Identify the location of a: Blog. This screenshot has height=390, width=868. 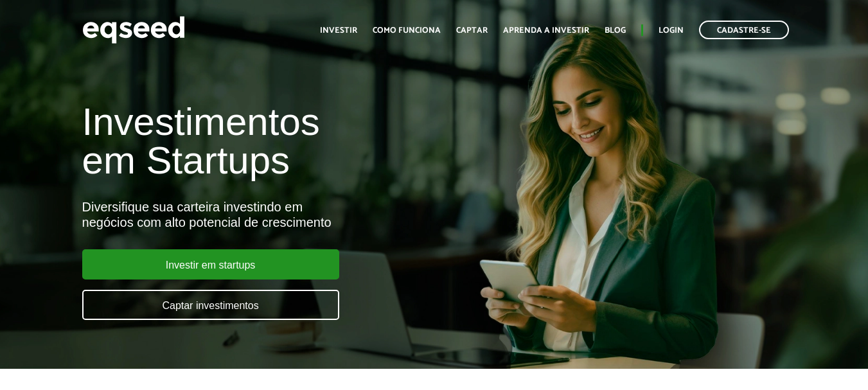
(615, 30).